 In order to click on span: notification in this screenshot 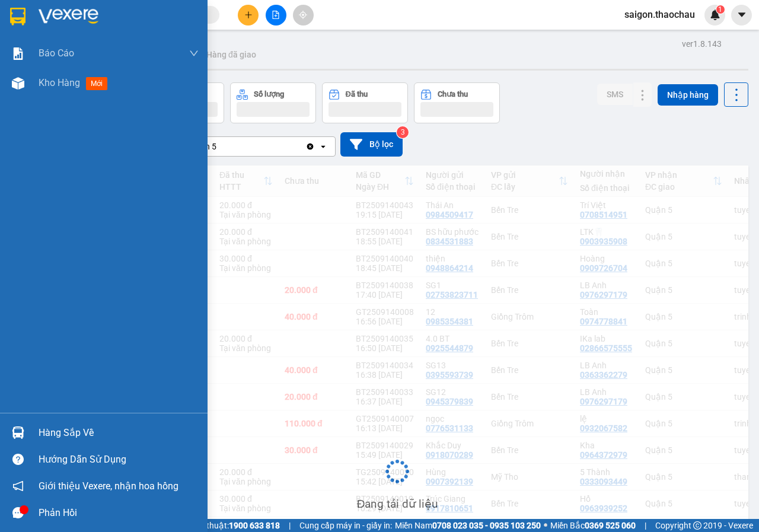, I will do `click(18, 486)`.